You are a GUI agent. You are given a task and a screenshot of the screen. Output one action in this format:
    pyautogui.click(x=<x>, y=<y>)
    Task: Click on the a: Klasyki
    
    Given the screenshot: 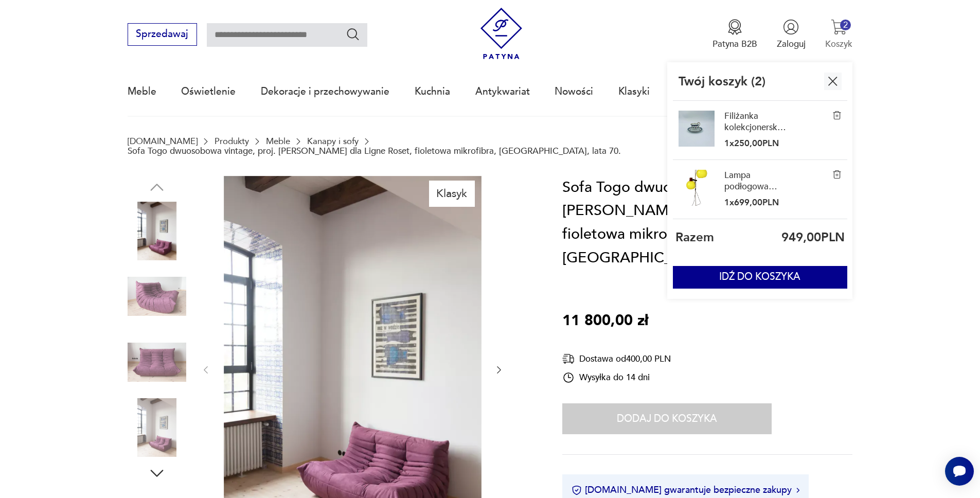 What is the action you would take?
    pyautogui.click(x=634, y=91)
    